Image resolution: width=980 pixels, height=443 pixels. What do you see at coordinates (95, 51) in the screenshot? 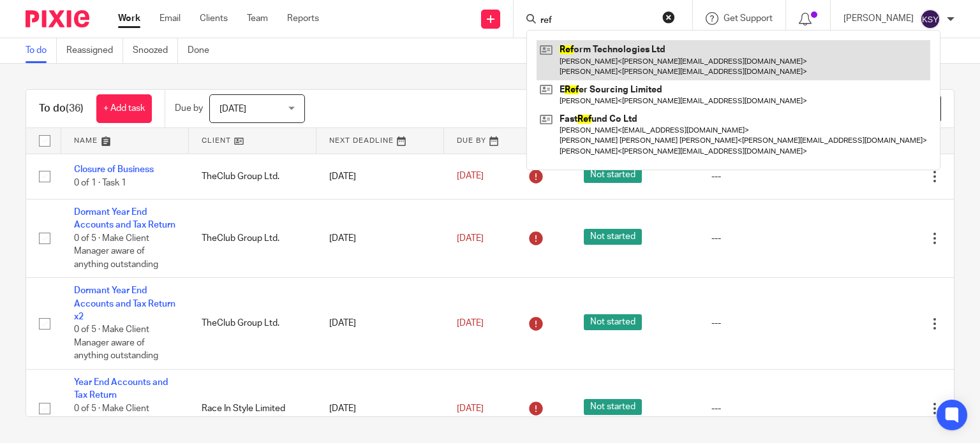
I see `a: Reassigned` at bounding box center [95, 51].